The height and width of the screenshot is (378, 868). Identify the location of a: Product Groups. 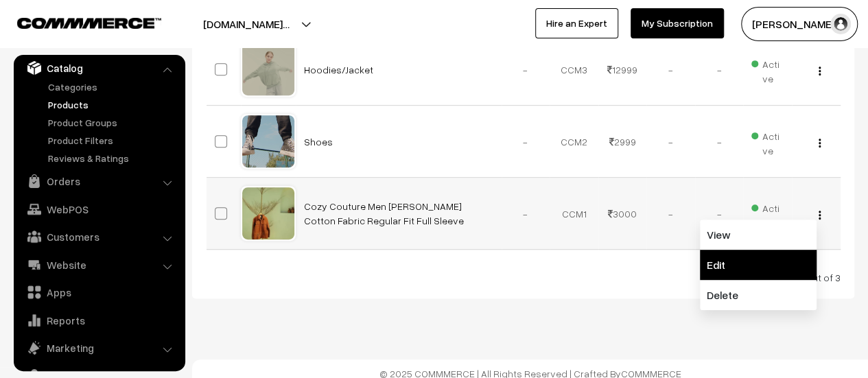
(113, 122).